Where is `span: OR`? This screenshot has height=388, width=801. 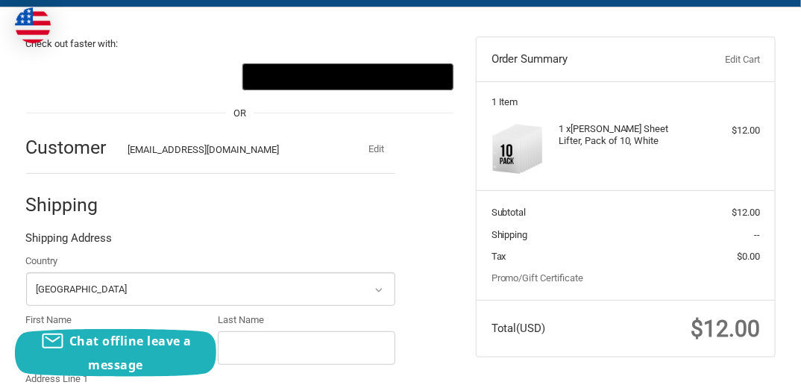 span: OR is located at coordinates (239, 113).